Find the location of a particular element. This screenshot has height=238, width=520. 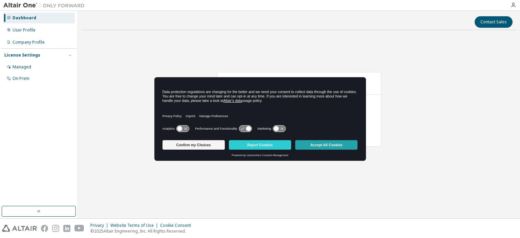

div: User Profile is located at coordinates (24, 30).